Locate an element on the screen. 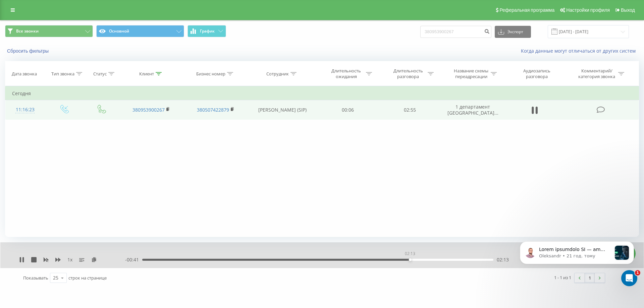  td: 00:06 is located at coordinates (348, 110).